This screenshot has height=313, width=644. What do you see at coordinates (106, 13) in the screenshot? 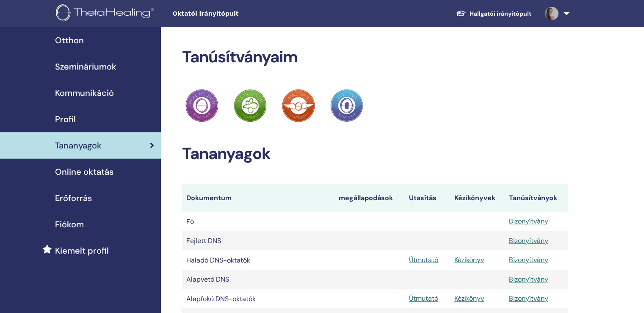
I see `img: logo.png` at bounding box center [106, 13].